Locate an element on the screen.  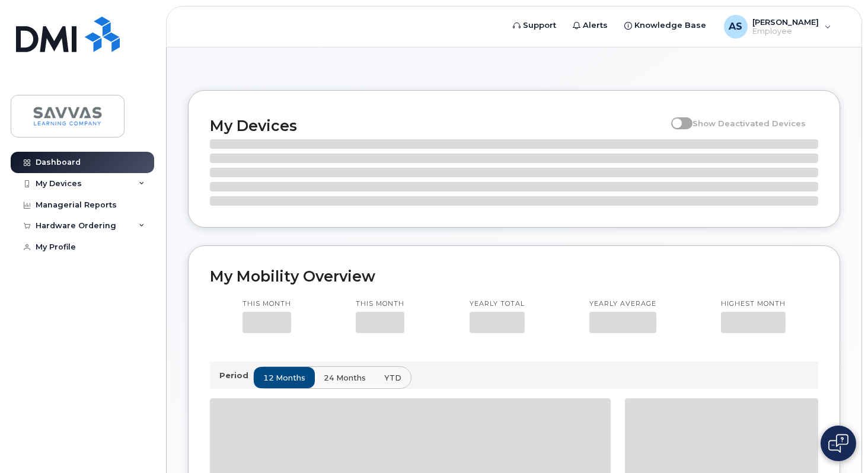
span: Show Deactivated Devices is located at coordinates (749, 123).